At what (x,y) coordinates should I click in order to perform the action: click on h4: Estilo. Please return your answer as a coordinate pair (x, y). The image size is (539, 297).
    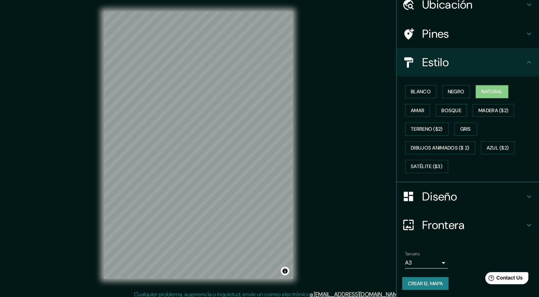
    Looking at the image, I should click on (474, 62).